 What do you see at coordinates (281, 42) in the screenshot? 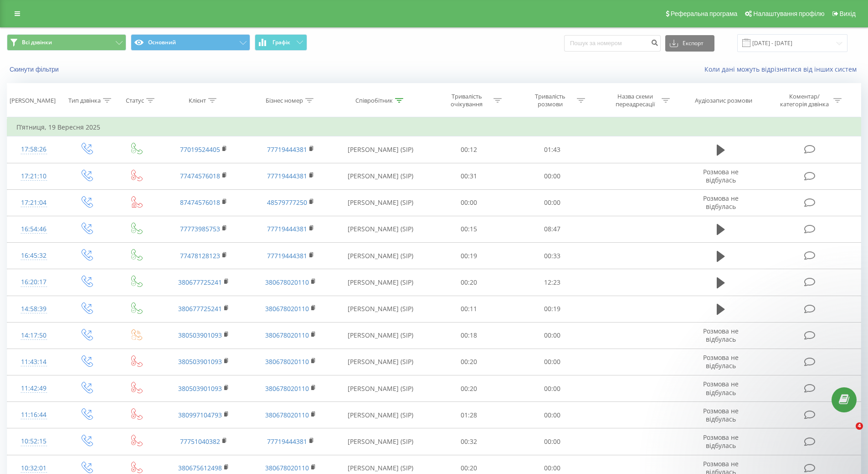
I see `button: Графік` at bounding box center [281, 42].